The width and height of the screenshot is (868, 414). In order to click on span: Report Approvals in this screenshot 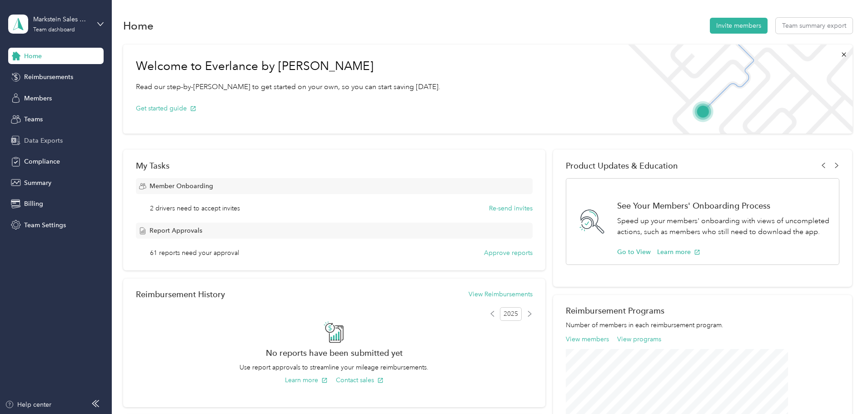, I will do `click(176, 231)`.